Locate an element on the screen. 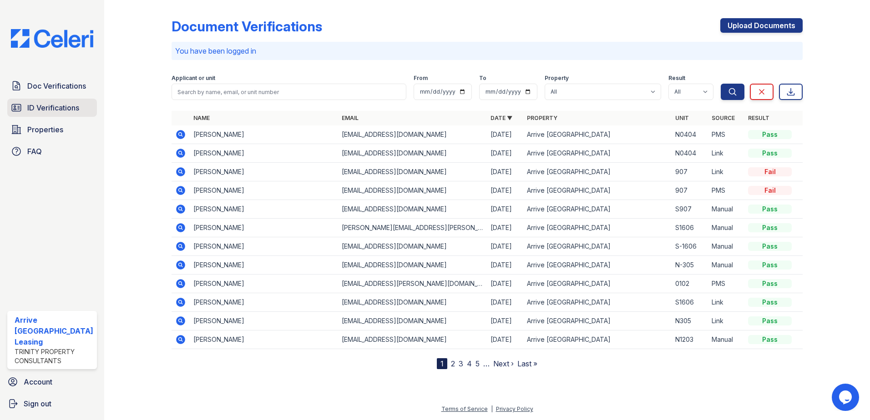  div: 1 is located at coordinates (442, 364).